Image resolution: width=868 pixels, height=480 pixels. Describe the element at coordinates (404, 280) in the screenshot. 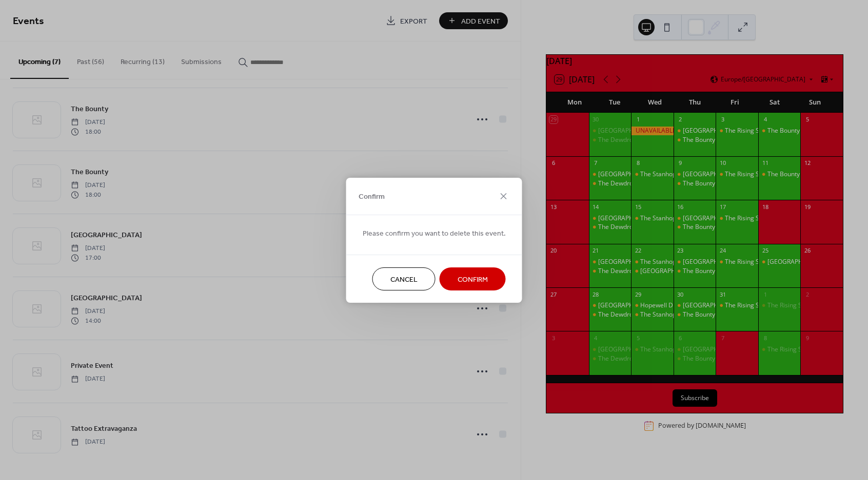

I see `span: Cancel` at that location.